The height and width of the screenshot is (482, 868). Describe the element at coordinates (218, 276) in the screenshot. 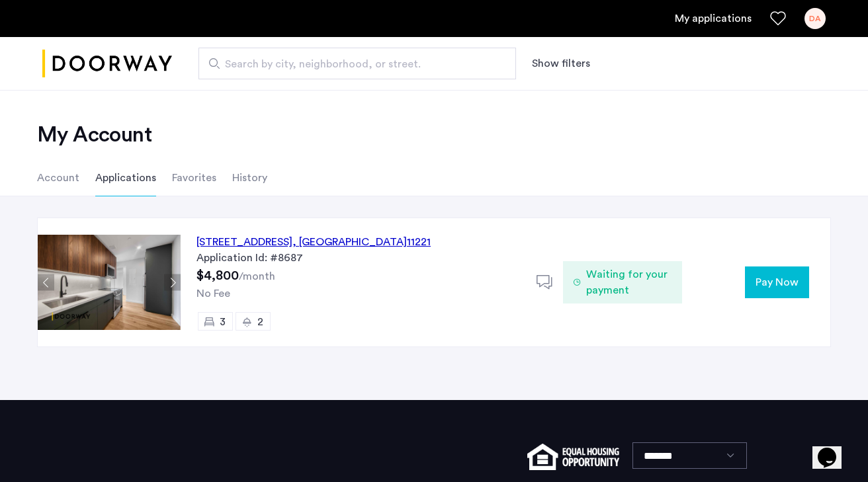

I see `span: $4,800` at that location.